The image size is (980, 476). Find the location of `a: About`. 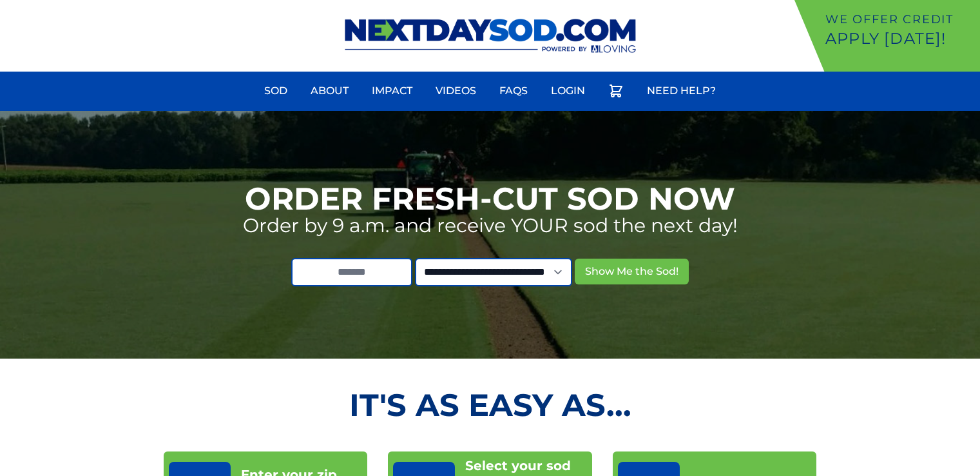

a: About is located at coordinates (330, 91).